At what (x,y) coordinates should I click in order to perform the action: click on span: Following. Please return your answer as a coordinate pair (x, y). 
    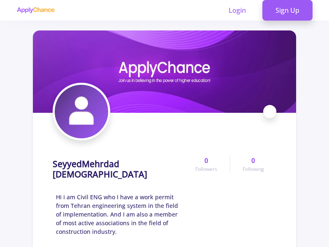
    Looking at the image, I should click on (253, 169).